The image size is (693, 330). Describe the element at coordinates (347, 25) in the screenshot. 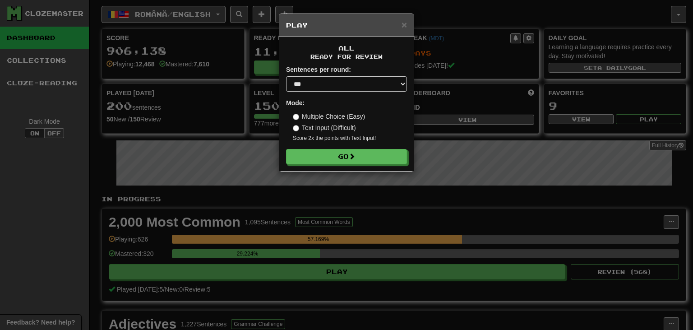

I see `h5: Play` at that location.